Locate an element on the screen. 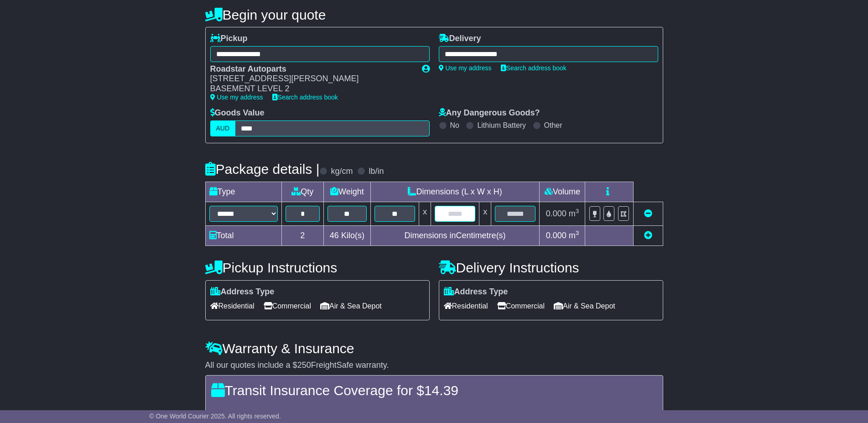 The width and height of the screenshot is (868, 423). span: 14.39 is located at coordinates (441, 390).